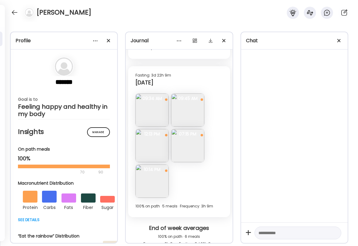 The image size is (358, 246). Describe the element at coordinates (64, 41) in the screenshot. I see `div: Profile` at that location.